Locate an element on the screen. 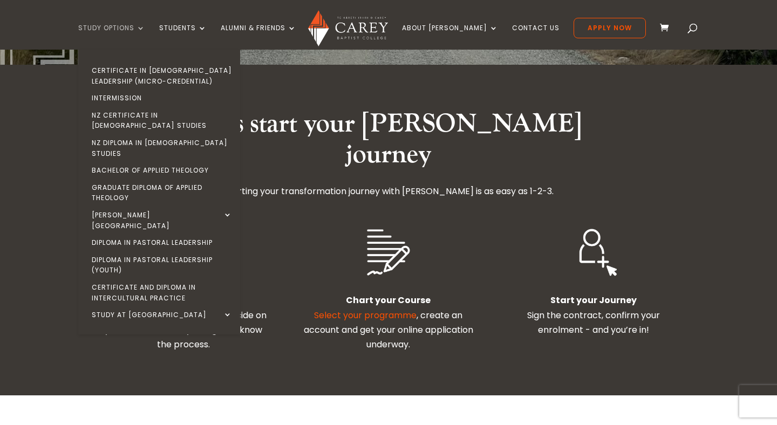 This screenshot has height=425, width=777. b: Chart your Course is located at coordinates (388, 300).